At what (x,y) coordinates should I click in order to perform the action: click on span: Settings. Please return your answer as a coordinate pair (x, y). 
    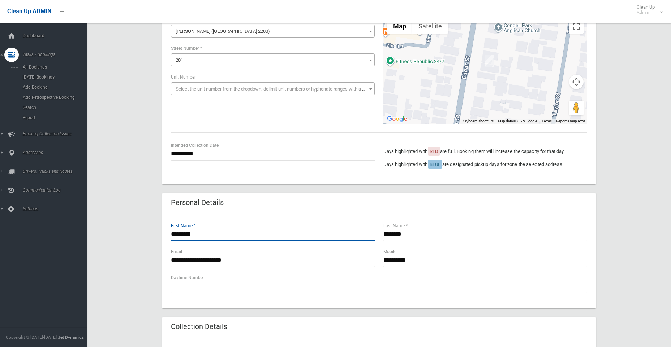
    Looking at the image, I should click on (56, 209).